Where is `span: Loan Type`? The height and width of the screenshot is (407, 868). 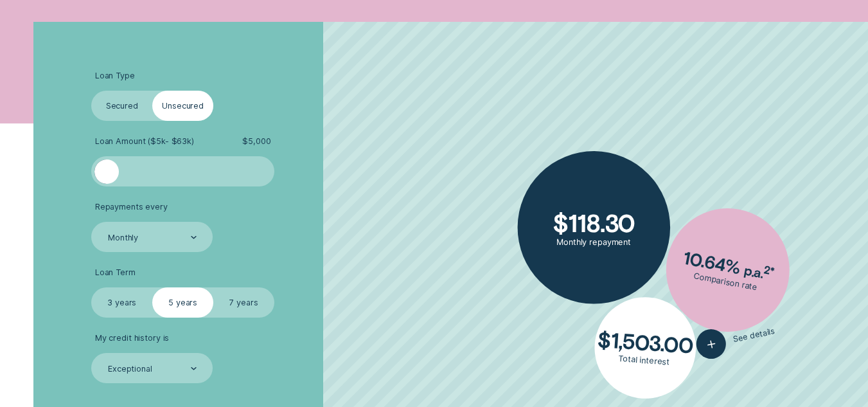
span: Loan Type is located at coordinates (115, 76).